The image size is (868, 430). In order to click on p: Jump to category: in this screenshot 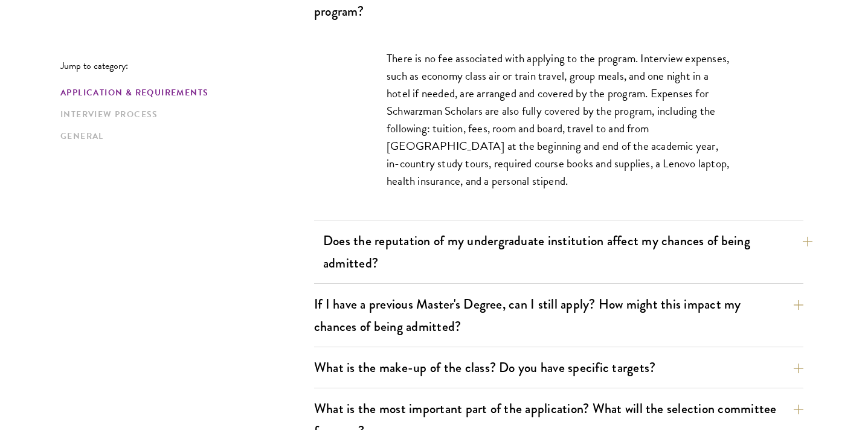, I will do `click(187, 66)`.